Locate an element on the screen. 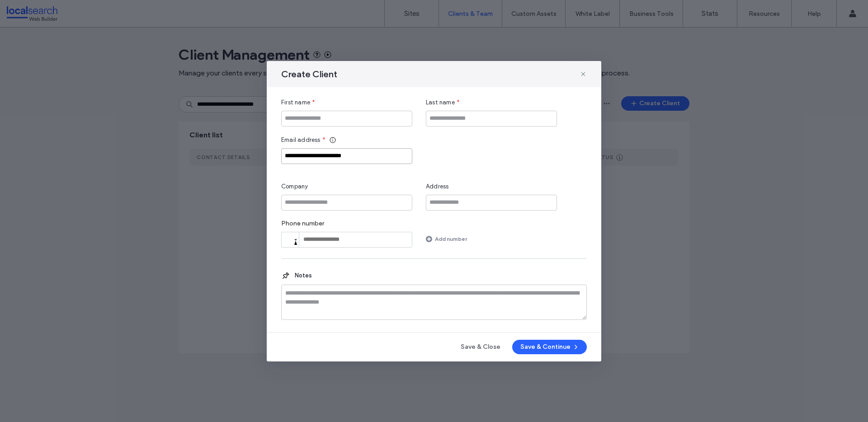  span: Notes is located at coordinates (301, 275).